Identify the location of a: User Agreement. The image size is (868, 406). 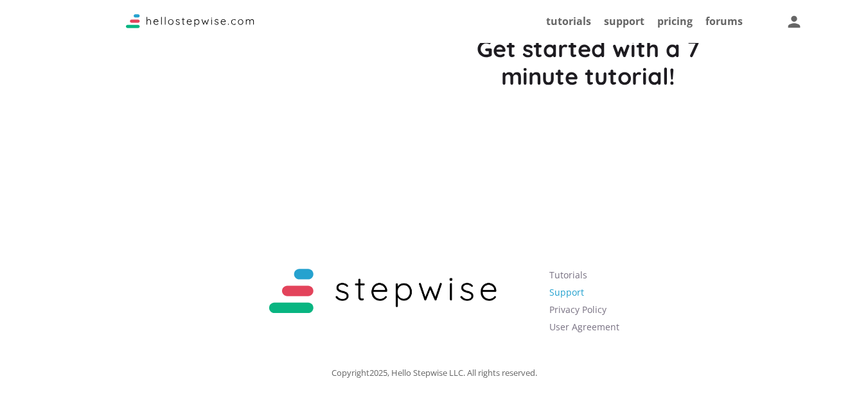
(584, 327).